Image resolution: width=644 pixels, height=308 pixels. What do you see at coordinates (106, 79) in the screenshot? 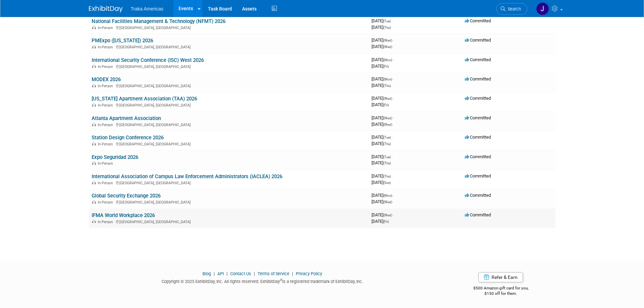
I see `a: MODEX 2026` at bounding box center [106, 79].